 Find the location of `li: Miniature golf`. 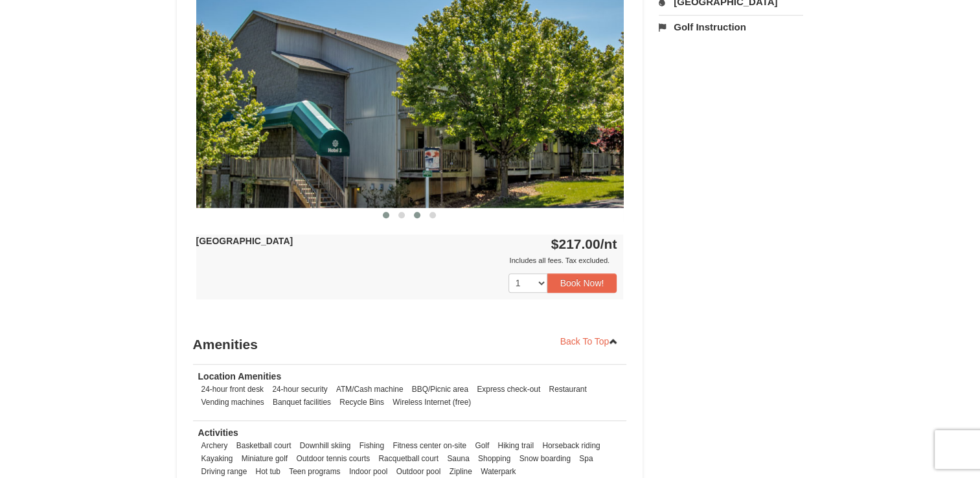

li: Miniature golf is located at coordinates (264, 459).